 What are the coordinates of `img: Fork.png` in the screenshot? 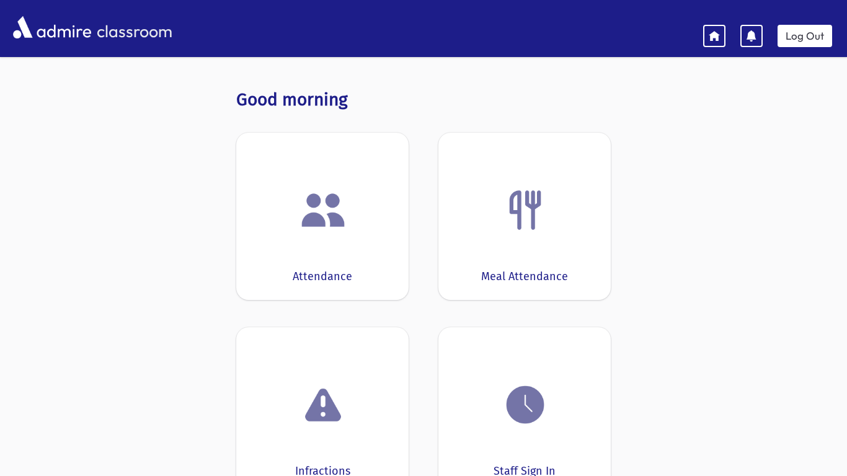 It's located at (525, 210).